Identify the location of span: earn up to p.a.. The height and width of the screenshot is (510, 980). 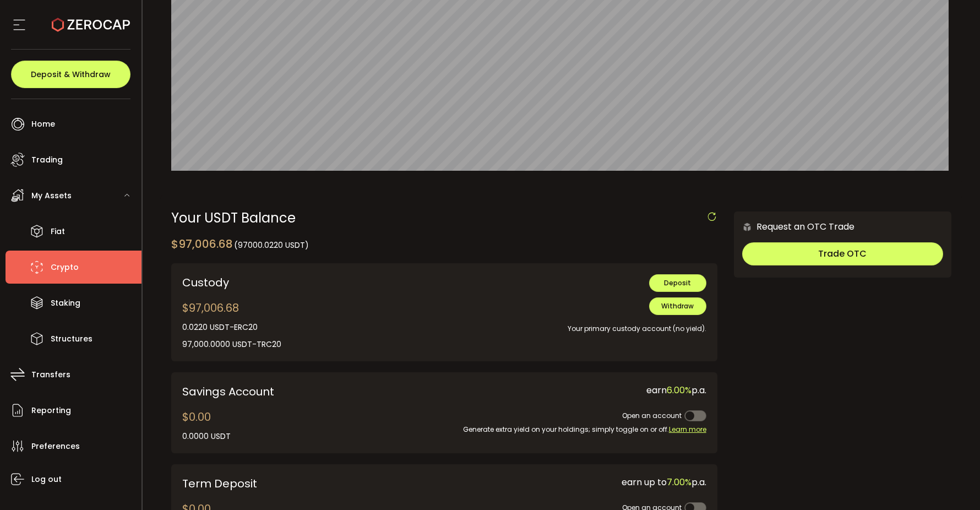
(663, 482).